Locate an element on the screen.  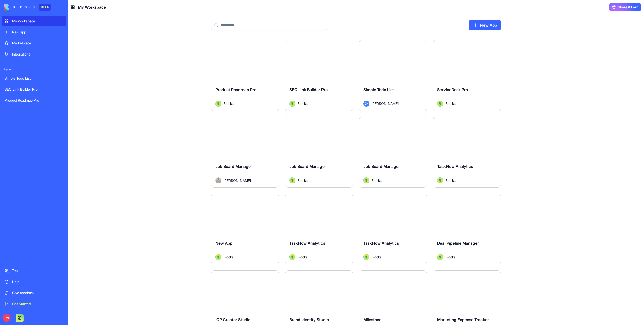
a: New app is located at coordinates (34, 32).